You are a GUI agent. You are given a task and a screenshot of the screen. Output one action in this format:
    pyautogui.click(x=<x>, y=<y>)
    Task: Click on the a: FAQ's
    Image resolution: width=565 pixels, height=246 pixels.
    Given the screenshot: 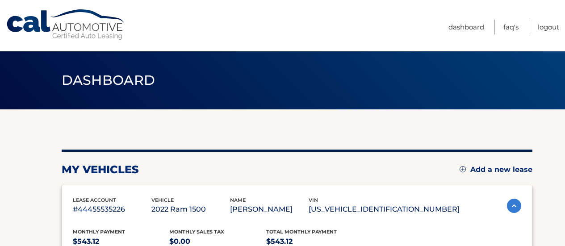 What is the action you would take?
    pyautogui.click(x=511, y=27)
    